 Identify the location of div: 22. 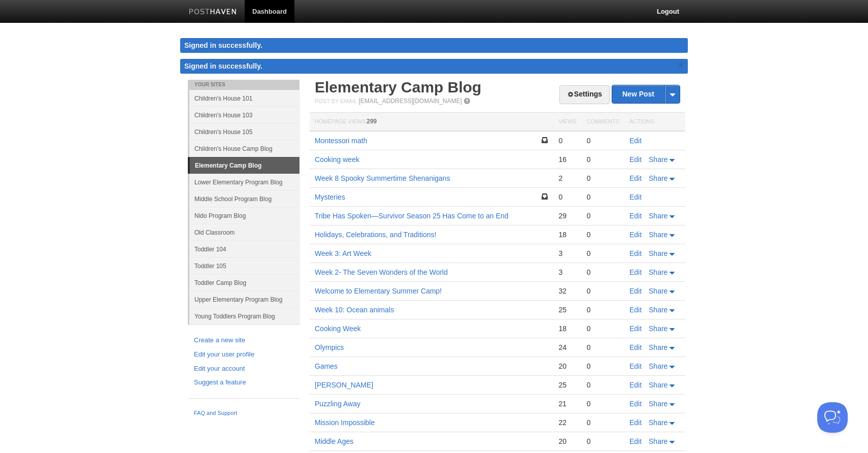
(567, 423).